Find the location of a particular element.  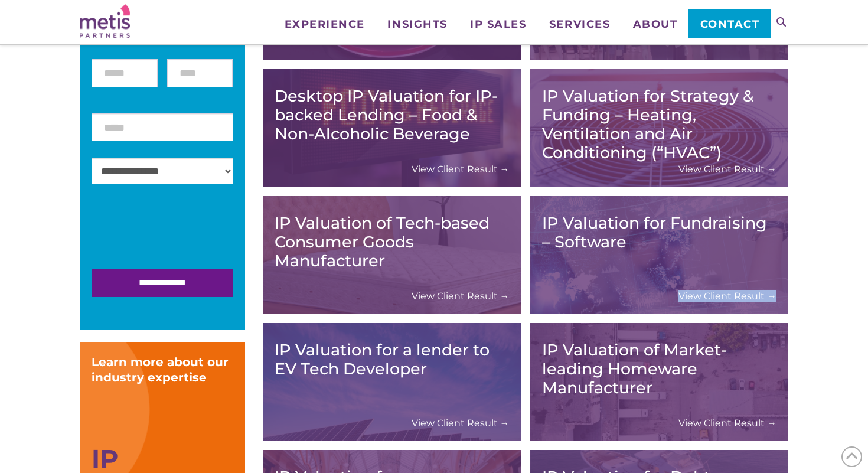

h3: IP Valuation for a lender to EV Tech Developer is located at coordinates (392, 359).